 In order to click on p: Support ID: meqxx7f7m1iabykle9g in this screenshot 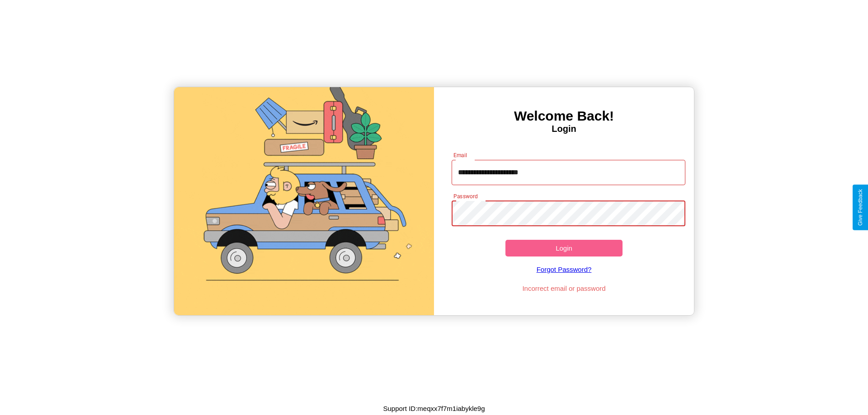, I will do `click(433, 408)`.